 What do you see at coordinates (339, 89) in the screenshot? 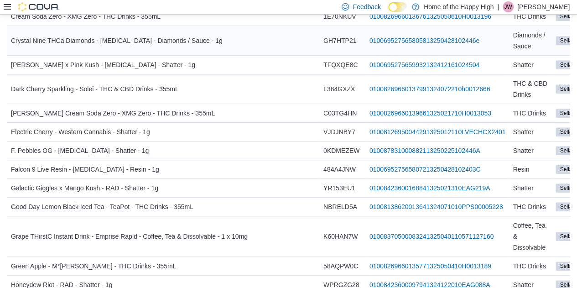
I see `span: L384GXZX` at bounding box center [339, 89].